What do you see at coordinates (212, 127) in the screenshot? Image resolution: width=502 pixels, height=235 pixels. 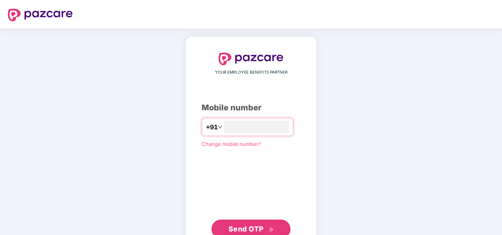 I see `span: +91` at bounding box center [212, 127].